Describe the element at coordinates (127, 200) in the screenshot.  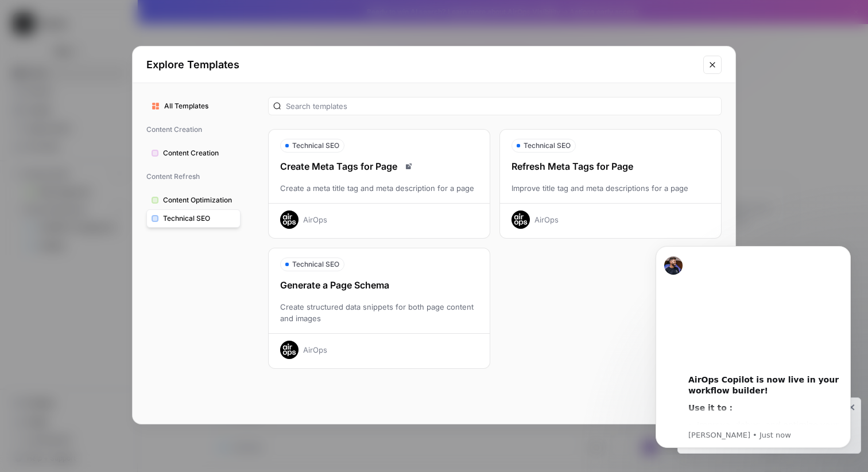
I see `p: Message from Steven, sent Just now` at that location.